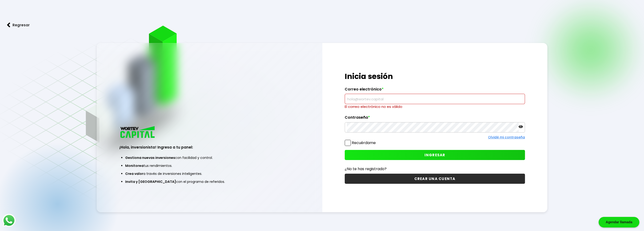 The height and width of the screenshot is (231, 644). Describe the element at coordinates (150, 158) in the screenshot. I see `span: Gestiona nuevas inversiones` at that location.